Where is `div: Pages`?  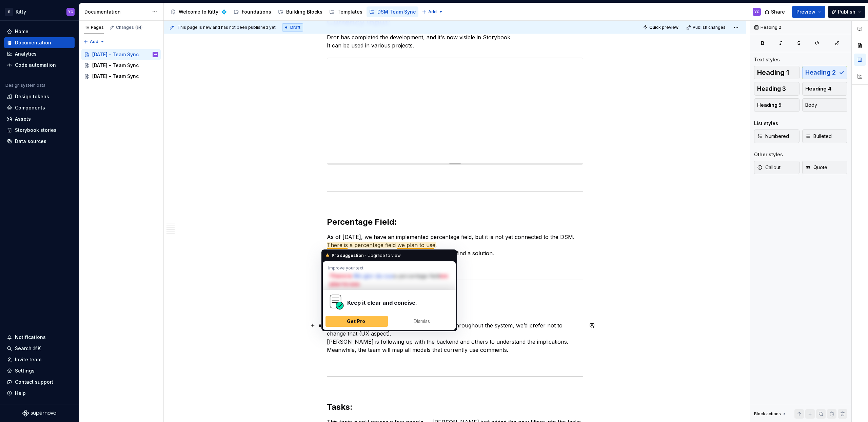 div: Pages is located at coordinates (94, 27).